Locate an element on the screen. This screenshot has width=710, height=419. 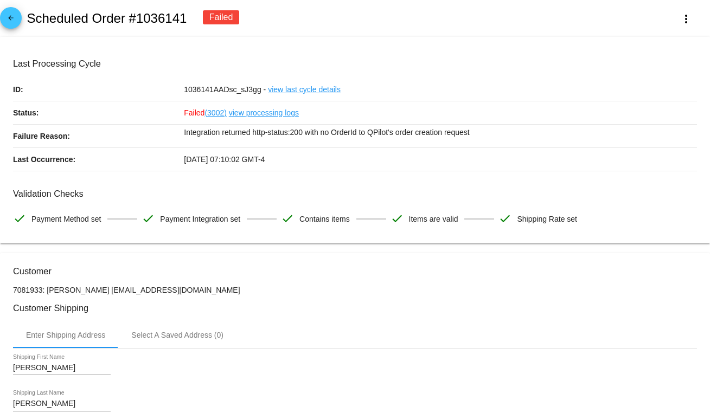
input: Shipping First Name is located at coordinates (62, 368).